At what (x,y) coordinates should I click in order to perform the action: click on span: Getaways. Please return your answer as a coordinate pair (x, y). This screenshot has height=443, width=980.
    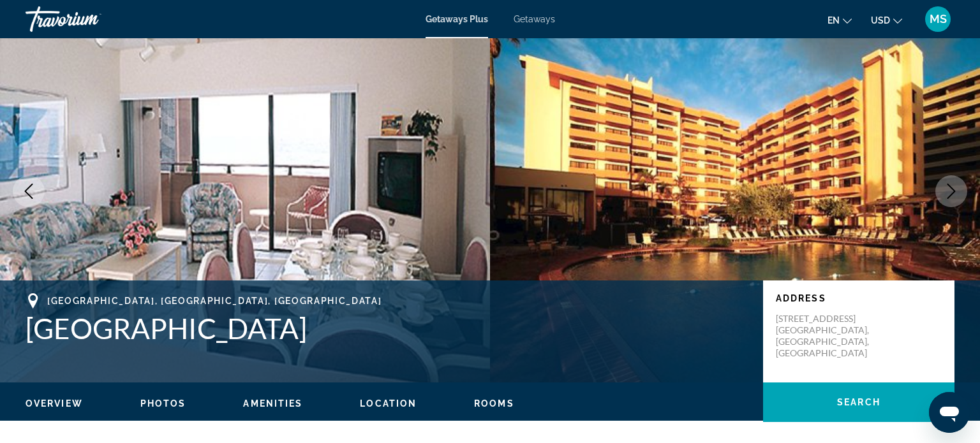
    Looking at the image, I should click on (534, 19).